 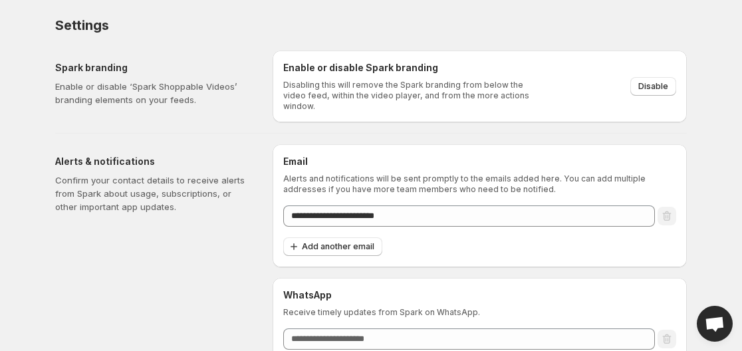 I want to click on p: Receive timely updates from Spark on WhatsApp., so click(x=479, y=312).